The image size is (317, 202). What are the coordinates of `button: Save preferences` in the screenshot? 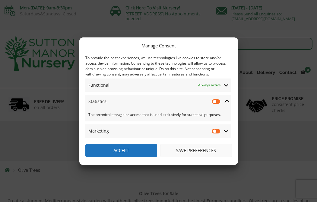 It's located at (196, 150).